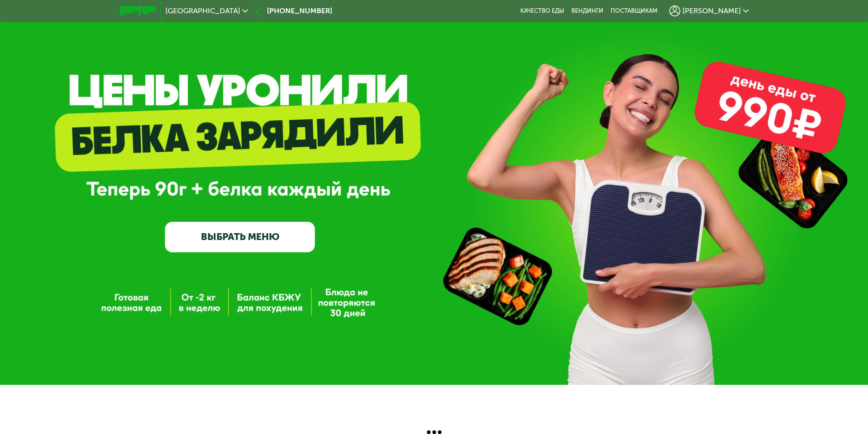 The width and height of the screenshot is (868, 434). I want to click on a: Качество еды, so click(542, 11).